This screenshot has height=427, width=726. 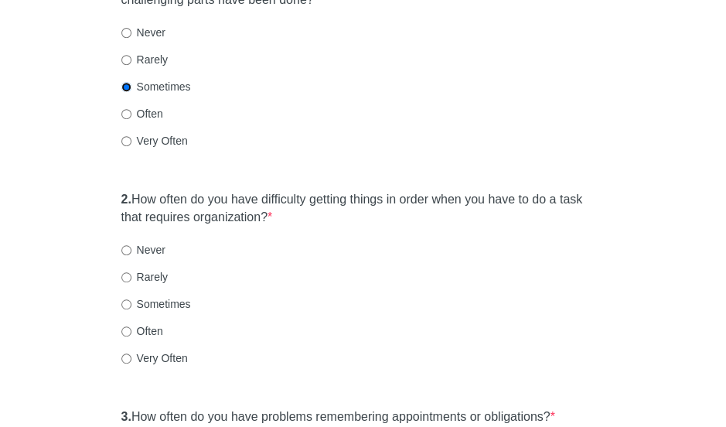 I want to click on strong: 3., so click(x=126, y=416).